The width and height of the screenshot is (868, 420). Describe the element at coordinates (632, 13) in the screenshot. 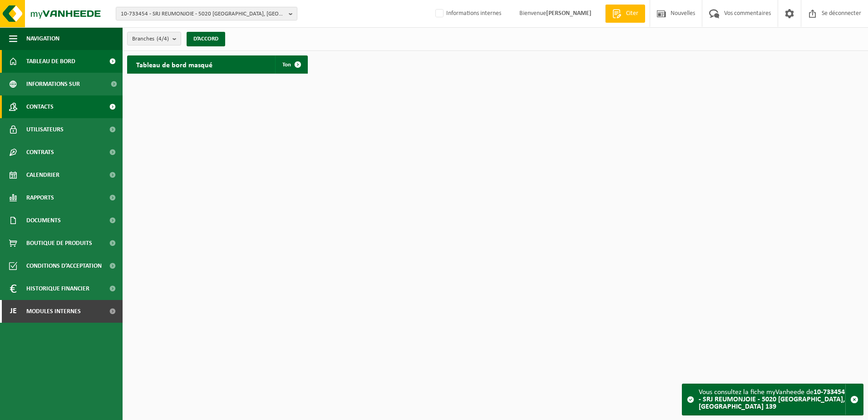

I see `span: Citer` at that location.